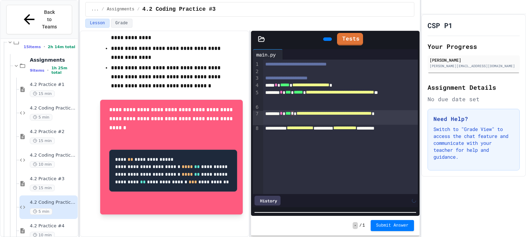 The width and height of the screenshot is (526, 237). What do you see at coordinates (392, 226) in the screenshot?
I see `button: Submit Answer` at bounding box center [392, 226].